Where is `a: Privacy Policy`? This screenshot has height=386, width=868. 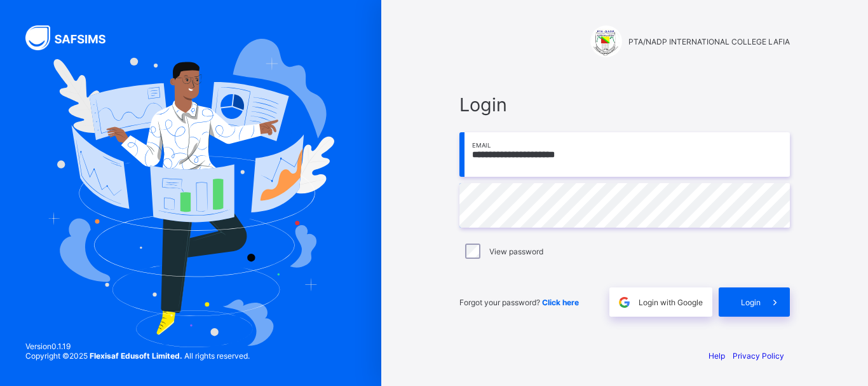 a: Privacy Policy is located at coordinates (758, 355).